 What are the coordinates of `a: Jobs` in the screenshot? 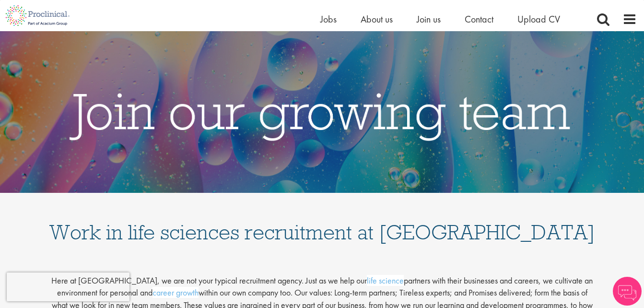 It's located at (328, 19).